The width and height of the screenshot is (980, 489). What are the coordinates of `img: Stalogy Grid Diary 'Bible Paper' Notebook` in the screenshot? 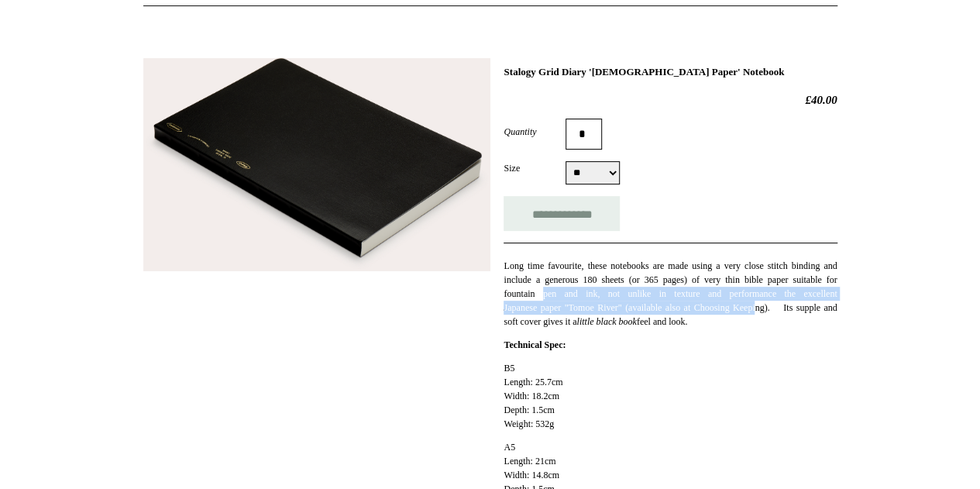 It's located at (317, 166).